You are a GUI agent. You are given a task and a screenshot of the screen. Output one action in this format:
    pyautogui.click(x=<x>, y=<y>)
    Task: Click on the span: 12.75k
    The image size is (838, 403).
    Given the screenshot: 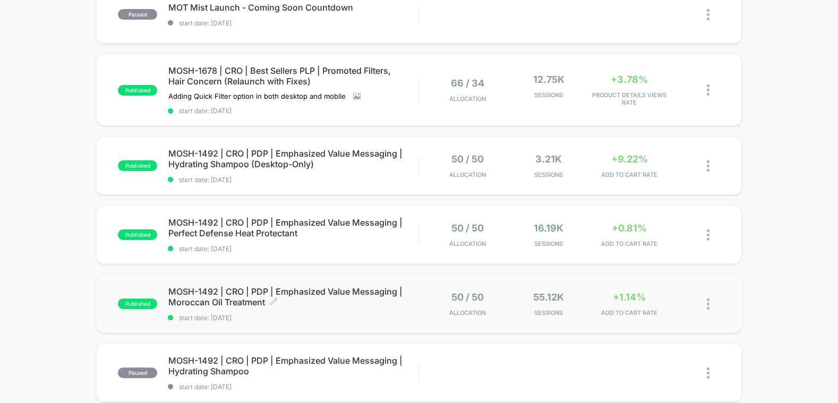 What is the action you would take?
    pyautogui.click(x=549, y=79)
    